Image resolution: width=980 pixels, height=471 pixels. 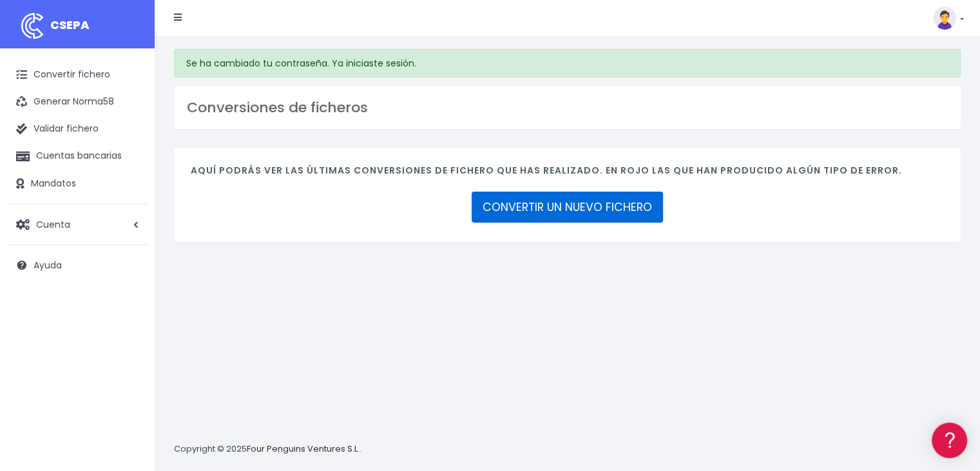 I want to click on a: Four Penguins Ventures S.L., so click(x=303, y=448).